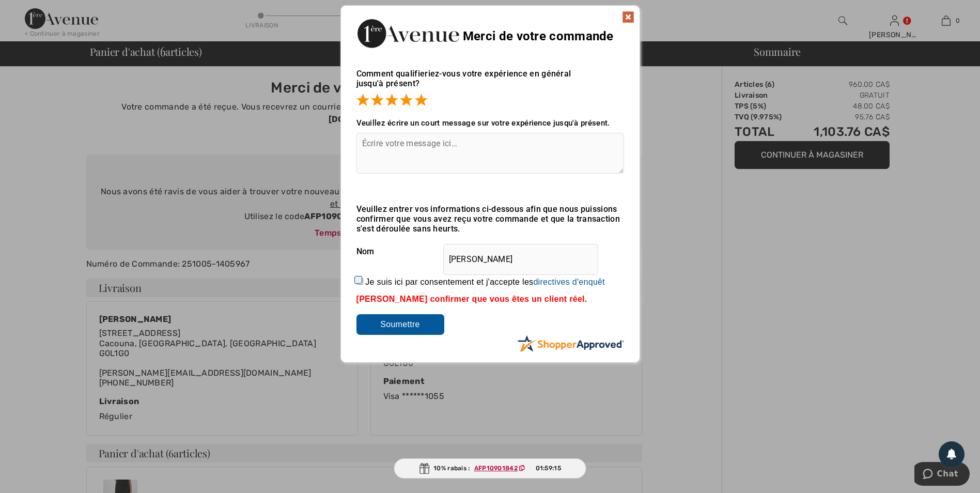  I want to click on span: 01:59:15, so click(548, 468).